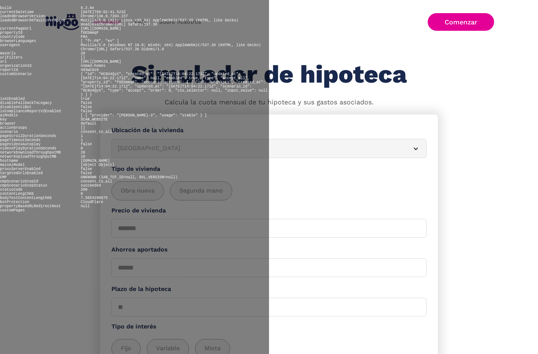 Image resolution: width=538 pixels, height=354 pixels. What do you see at coordinates (84, 189) in the screenshot?
I see `pre: 200` at bounding box center [84, 189].